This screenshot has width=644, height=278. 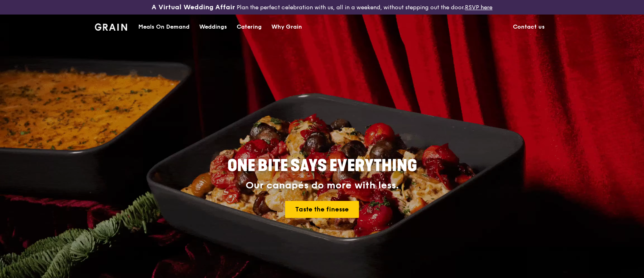 What do you see at coordinates (249, 27) in the screenshot?
I see `a: Catering` at bounding box center [249, 27].